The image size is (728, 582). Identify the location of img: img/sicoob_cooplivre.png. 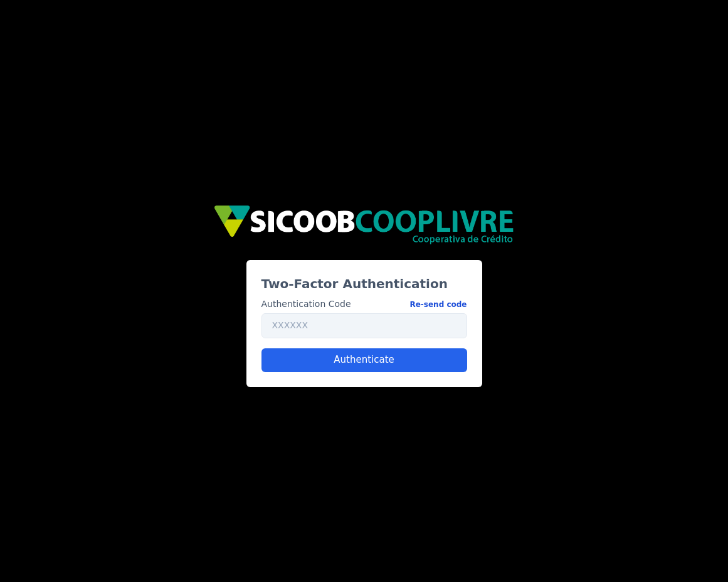
(364, 225).